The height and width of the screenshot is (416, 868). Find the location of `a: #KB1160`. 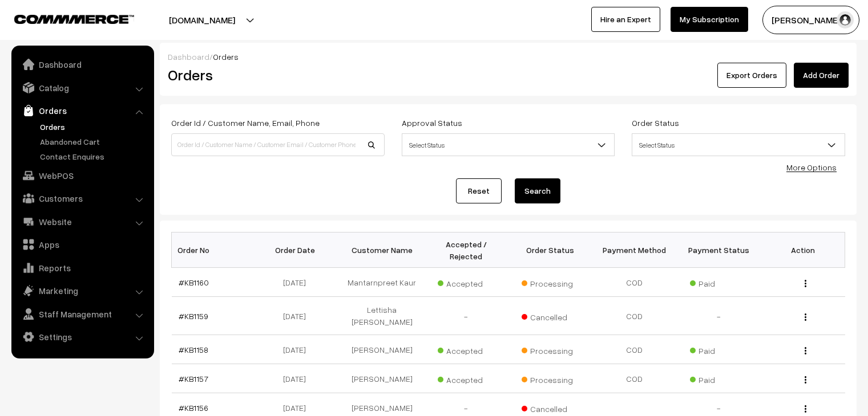

a: #KB1160 is located at coordinates (194, 282).